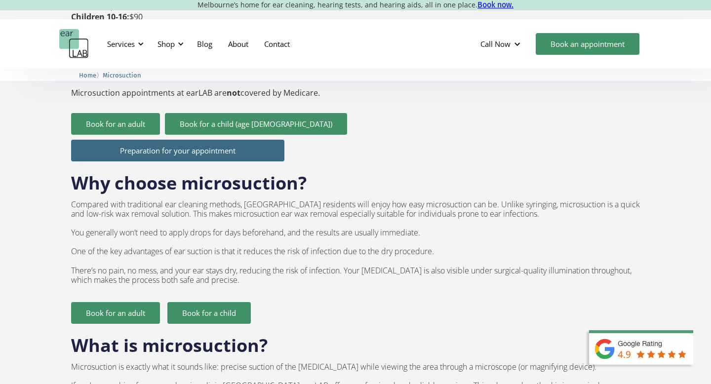 The image size is (711, 384). What do you see at coordinates (277, 44) in the screenshot?
I see `a: Contact` at bounding box center [277, 44].